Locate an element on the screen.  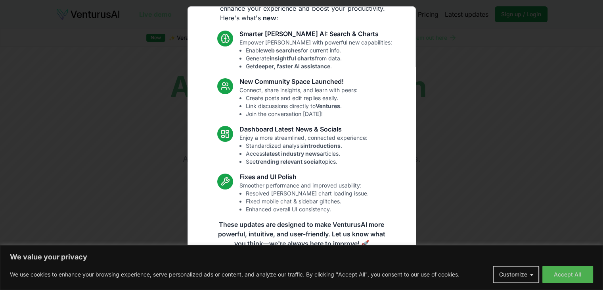
li: Access articles. is located at coordinates (307, 154).